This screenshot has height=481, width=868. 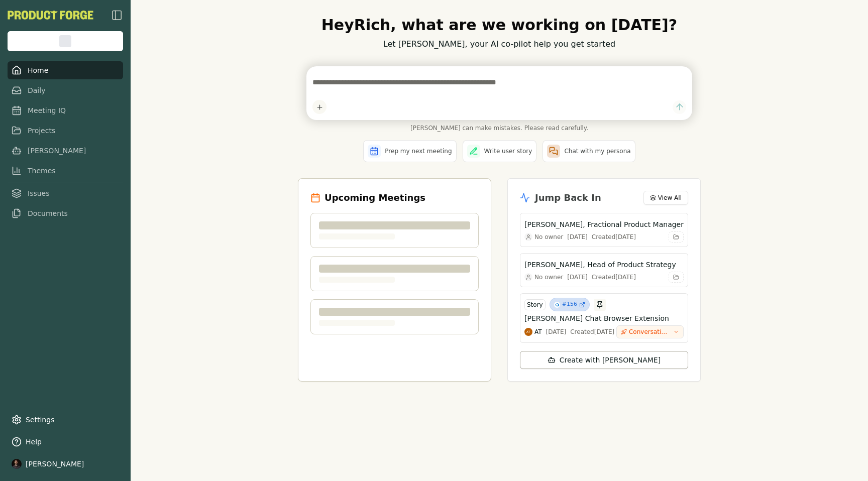 I want to click on a: View All, so click(x=666, y=198).